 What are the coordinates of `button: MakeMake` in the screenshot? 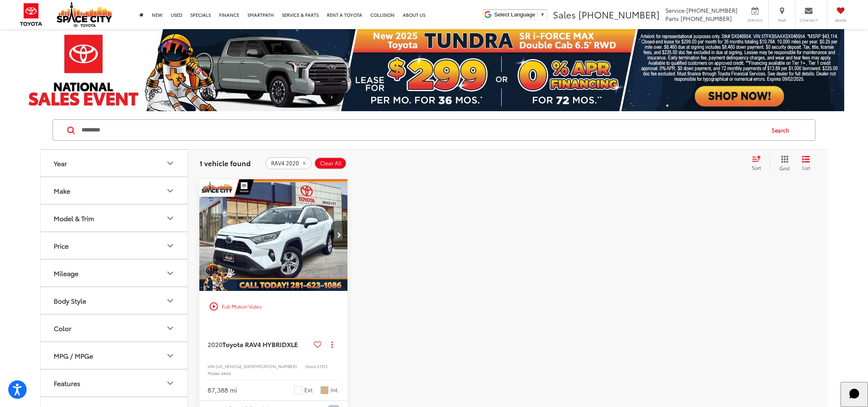 It's located at (114, 190).